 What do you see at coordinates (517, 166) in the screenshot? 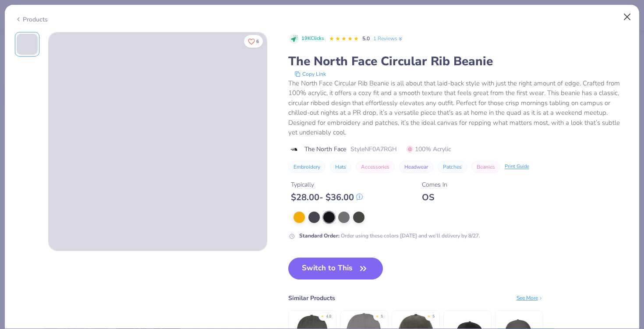
I see `div: Print Guide` at bounding box center [517, 166].